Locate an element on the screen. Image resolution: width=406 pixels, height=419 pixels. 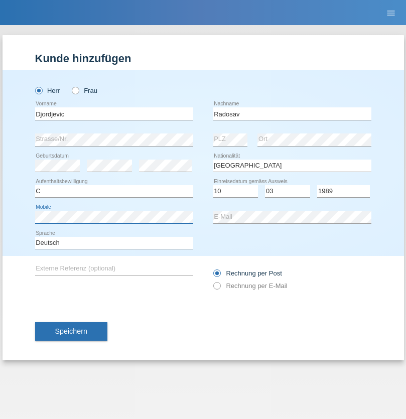
h1: Kunde hinzufügen is located at coordinates (203, 58).